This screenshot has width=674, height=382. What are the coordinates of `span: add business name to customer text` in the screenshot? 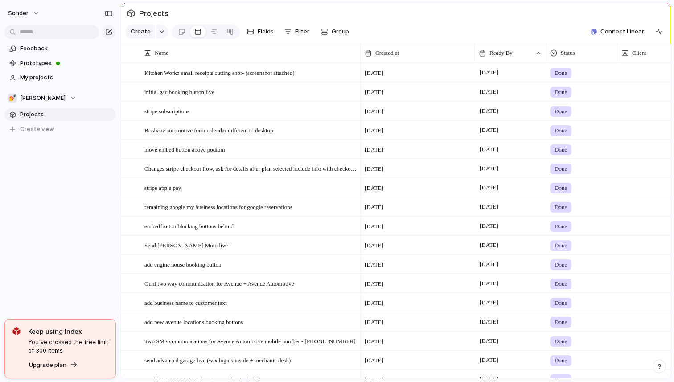 It's located at (185, 302).